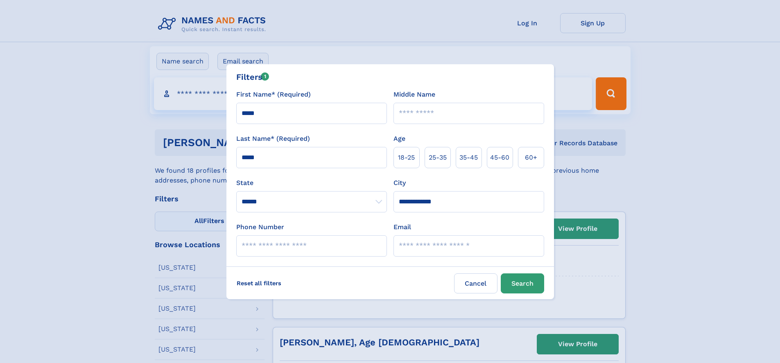 The width and height of the screenshot is (780, 363). I want to click on label: Middle Name, so click(414, 95).